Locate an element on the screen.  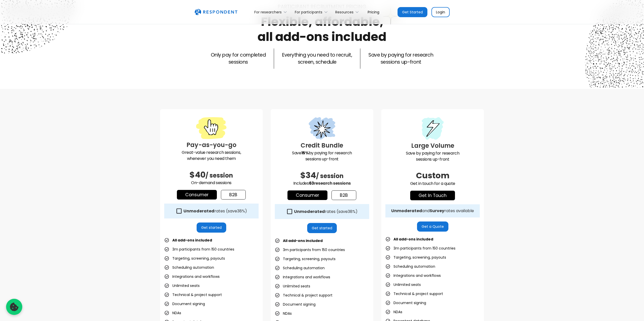
p: On-demand sessions is located at coordinates (211, 183).